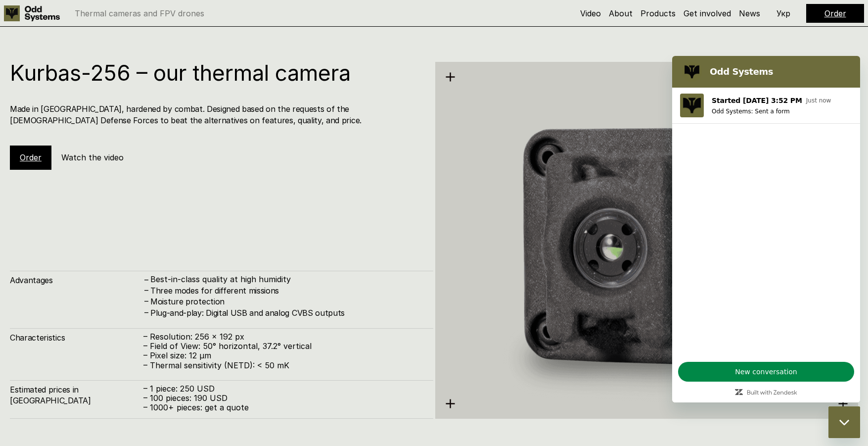  I want to click on p: – 100 pieces: 190 USD, so click(284, 397).